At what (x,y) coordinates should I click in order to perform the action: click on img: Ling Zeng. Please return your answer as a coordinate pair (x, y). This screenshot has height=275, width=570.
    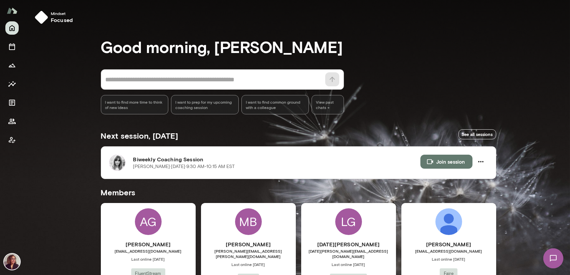
    Looking at the image, I should click on (449, 222).